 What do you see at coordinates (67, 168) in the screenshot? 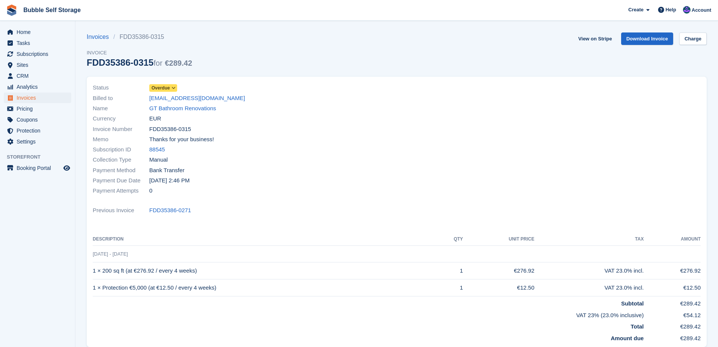
I see `a: Preview store` at bounding box center [67, 168].